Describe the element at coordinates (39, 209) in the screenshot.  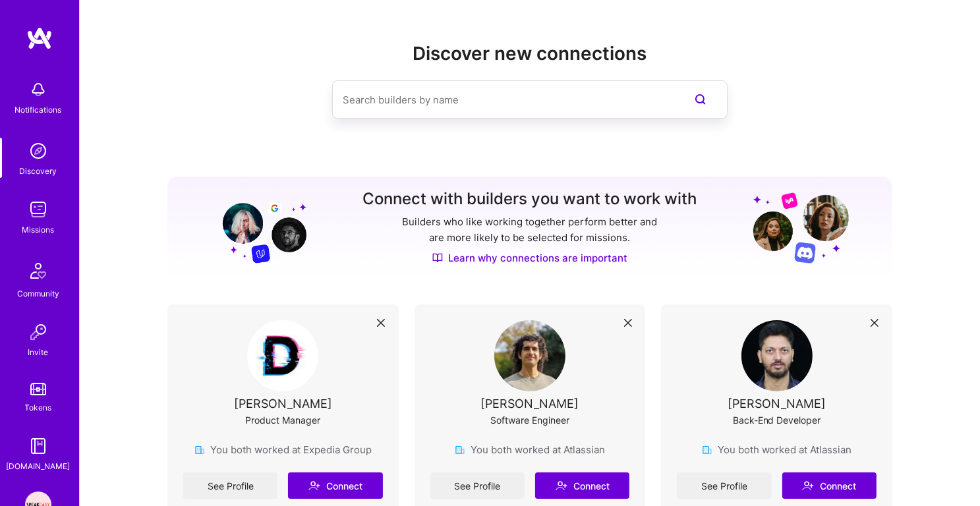
I see `img: teamwork` at that location.